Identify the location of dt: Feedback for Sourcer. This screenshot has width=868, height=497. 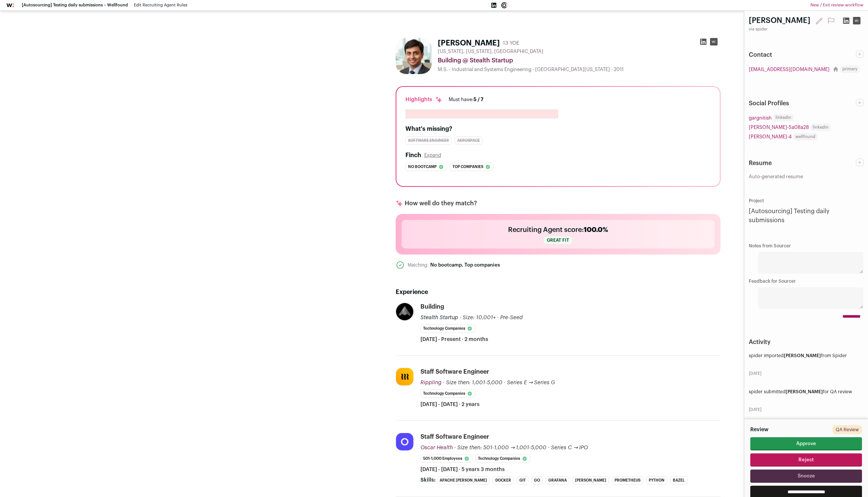
(806, 281).